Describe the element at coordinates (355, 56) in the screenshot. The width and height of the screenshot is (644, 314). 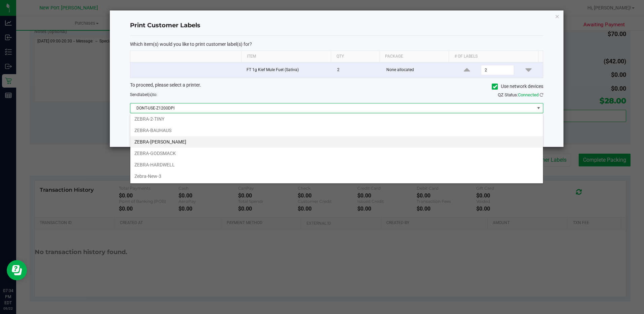
I see `th: Qty` at that location.